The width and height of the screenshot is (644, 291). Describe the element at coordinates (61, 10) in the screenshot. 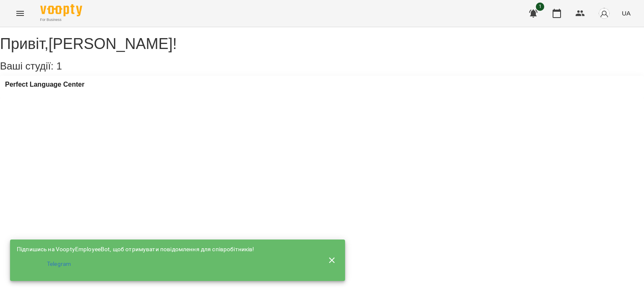

I see `img: Voopty Logo` at that location.